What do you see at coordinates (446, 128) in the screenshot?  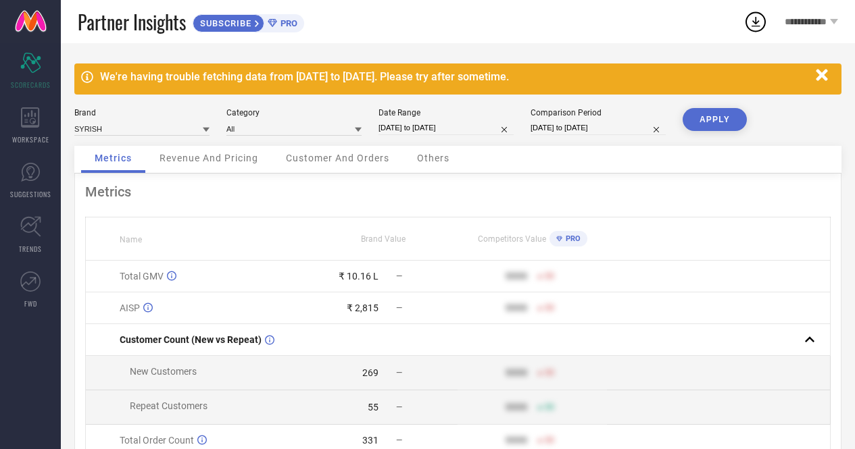 I see `input: Select date range` at bounding box center [446, 128].